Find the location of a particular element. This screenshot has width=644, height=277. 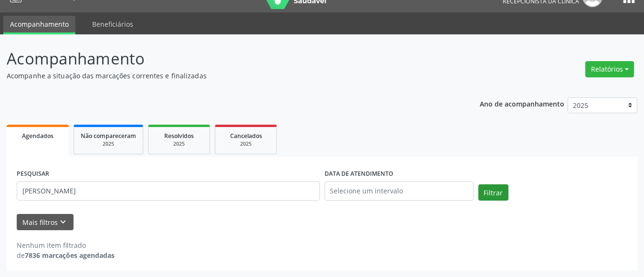

div: de is located at coordinates (65, 255).